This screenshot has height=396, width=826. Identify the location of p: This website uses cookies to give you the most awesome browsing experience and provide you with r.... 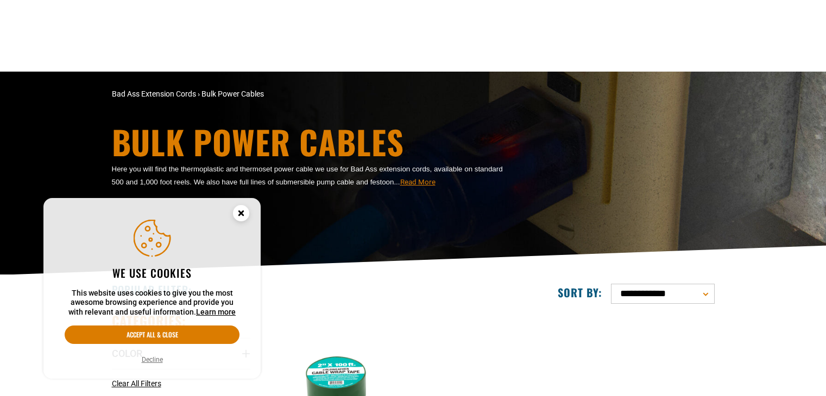
(152, 303).